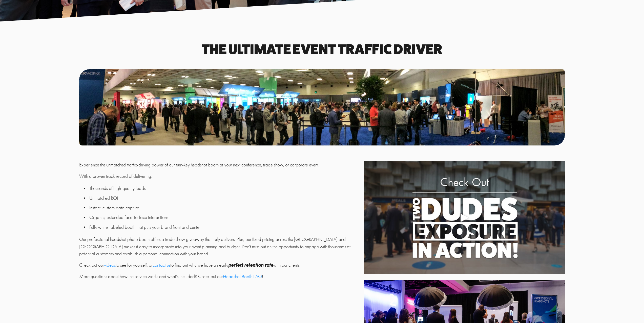 This screenshot has width=644, height=323. Describe the element at coordinates (251, 265) in the screenshot. I see `em: perfect retention rate` at that location.